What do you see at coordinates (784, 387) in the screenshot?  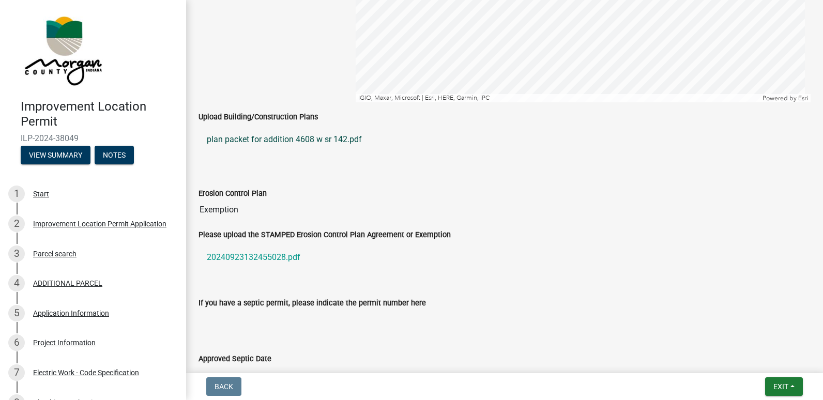 I see `button: Exit` at bounding box center [784, 387].